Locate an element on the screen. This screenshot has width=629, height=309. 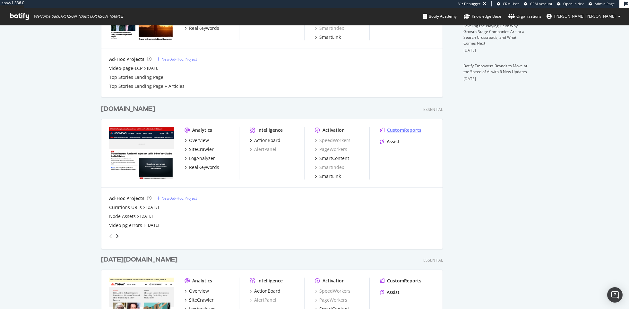
a: ActionBoard is located at coordinates (265, 141).